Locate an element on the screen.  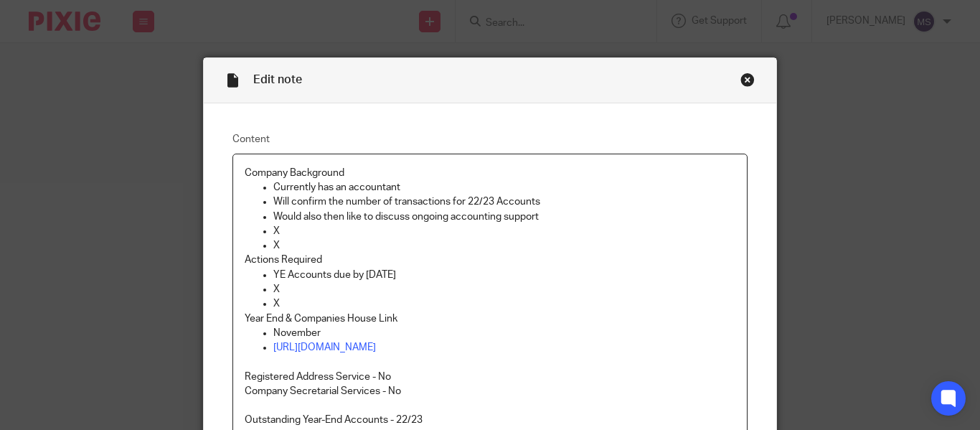
label: Content is located at coordinates (490, 139).